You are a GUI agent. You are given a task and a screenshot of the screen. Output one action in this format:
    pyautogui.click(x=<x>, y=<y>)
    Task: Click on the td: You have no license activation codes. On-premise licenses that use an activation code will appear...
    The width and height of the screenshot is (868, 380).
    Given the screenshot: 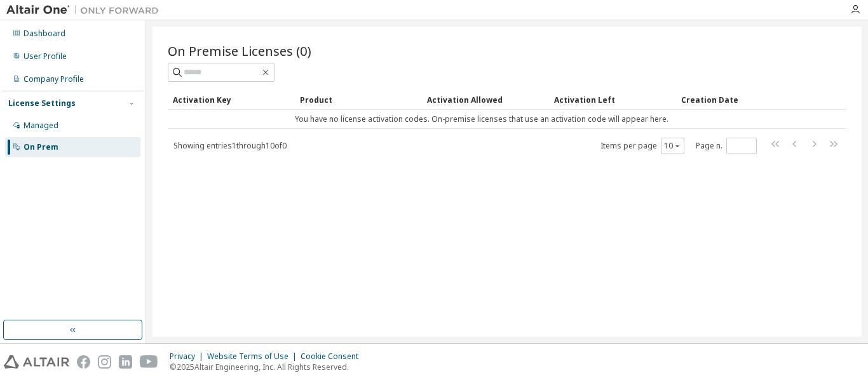 What is the action you would take?
    pyautogui.click(x=481, y=119)
    